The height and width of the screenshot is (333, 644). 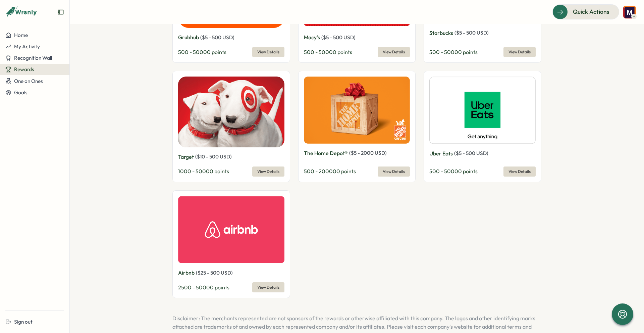 I want to click on span: 1000 - 50000 points, so click(x=204, y=171).